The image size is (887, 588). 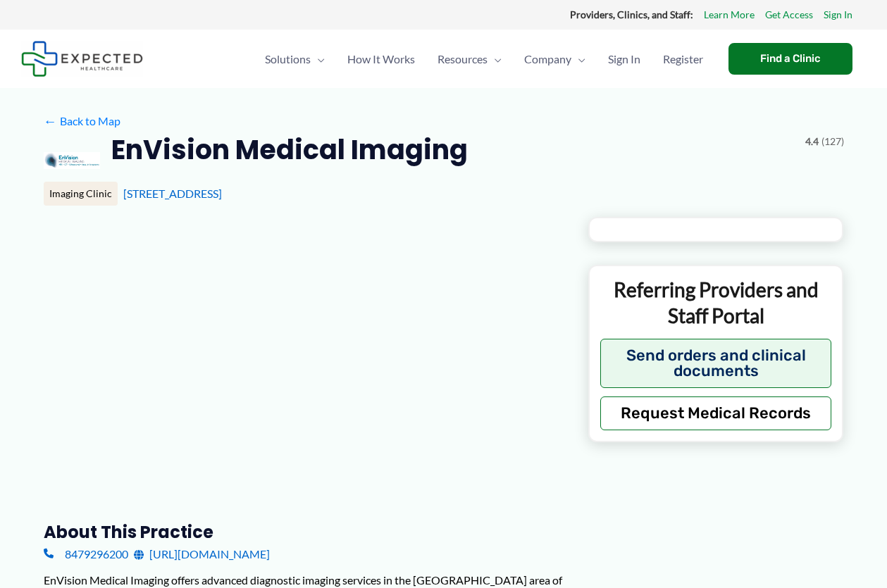 I want to click on button: Send orders and clinical documents, so click(x=715, y=363).